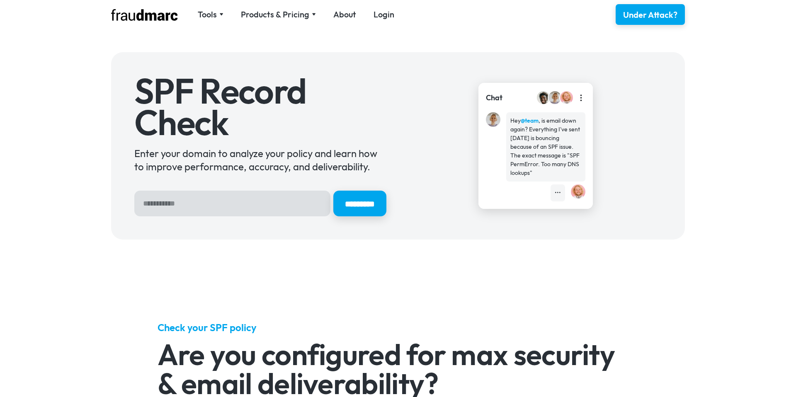 The image size is (796, 397). I want to click on form: Hero Sign Up Form, so click(260, 204).